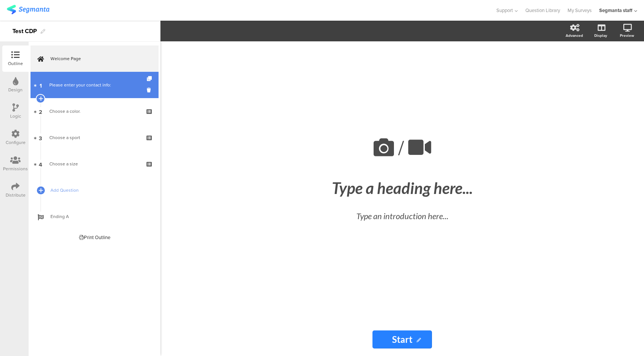 The image size is (644, 356). I want to click on div: Advanced, so click(574, 35).